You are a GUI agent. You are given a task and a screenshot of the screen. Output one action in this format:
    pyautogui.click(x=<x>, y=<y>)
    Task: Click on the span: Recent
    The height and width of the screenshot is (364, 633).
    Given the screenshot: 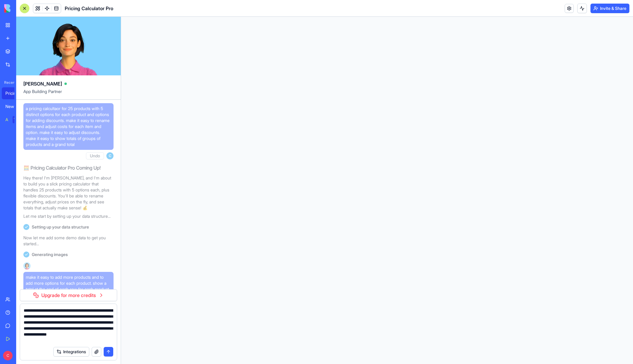 What is the action you would take?
    pyautogui.click(x=8, y=82)
    